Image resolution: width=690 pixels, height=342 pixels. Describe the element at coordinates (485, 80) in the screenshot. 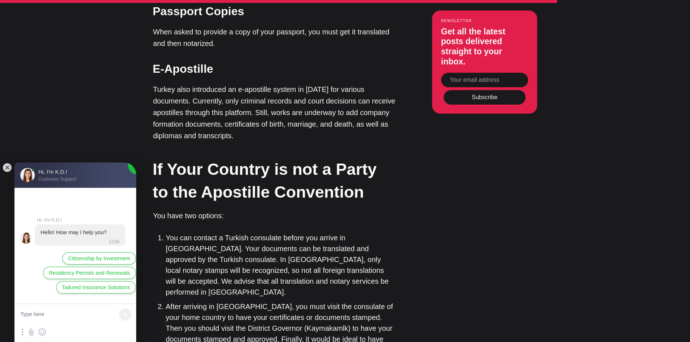

I see `input: Your email address` at that location.